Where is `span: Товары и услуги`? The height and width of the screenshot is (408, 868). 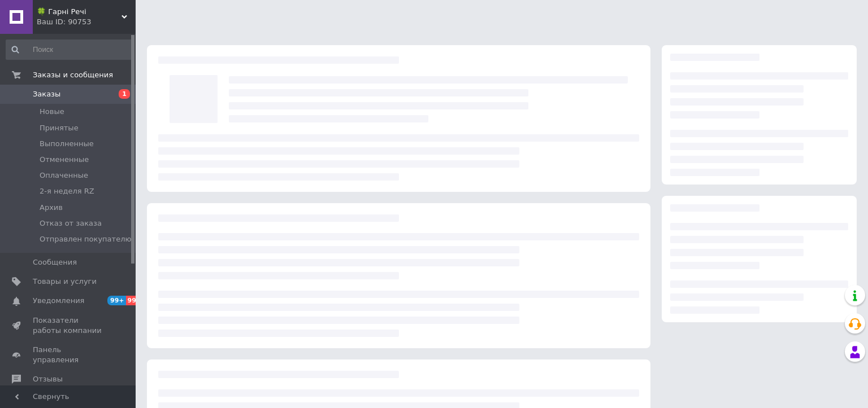 span: Товары и услуги is located at coordinates (65, 281).